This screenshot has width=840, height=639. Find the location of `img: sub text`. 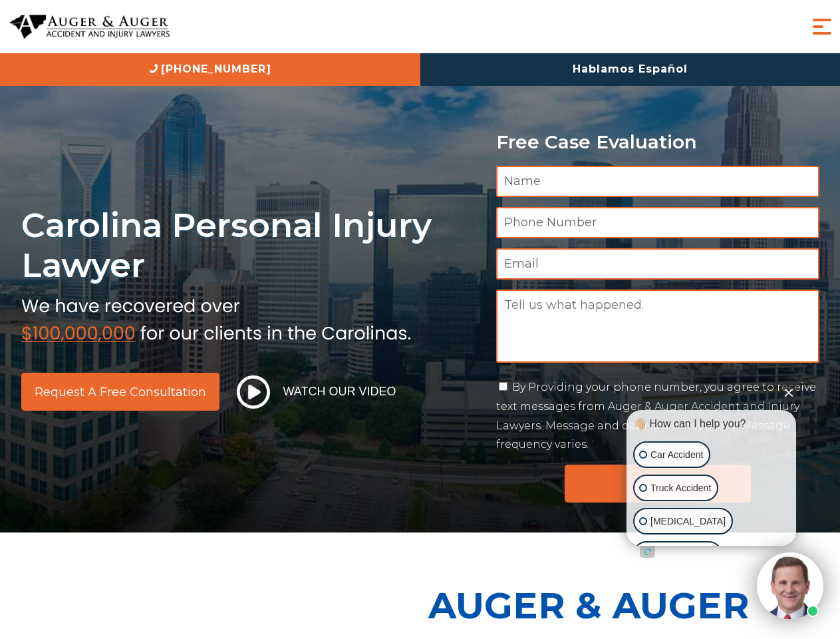

img: sub text is located at coordinates (217, 317).